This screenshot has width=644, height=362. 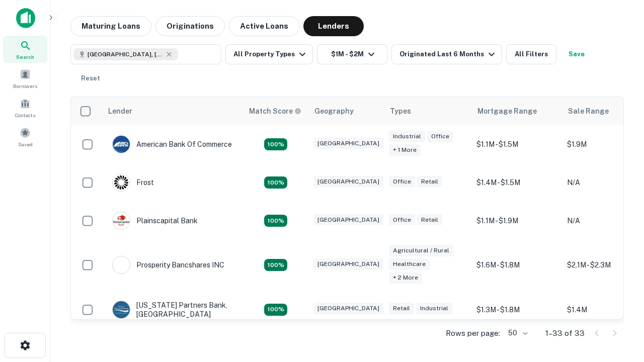 What do you see at coordinates (274, 111) in the screenshot?
I see `h6: Match Score` at bounding box center [274, 111].